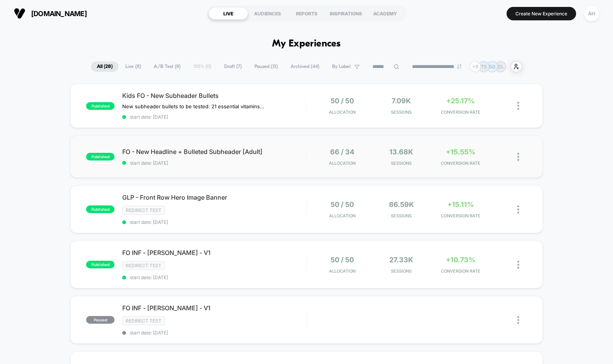 The width and height of the screenshot is (613, 364). I want to click on span: +15.55%, so click(460, 152).